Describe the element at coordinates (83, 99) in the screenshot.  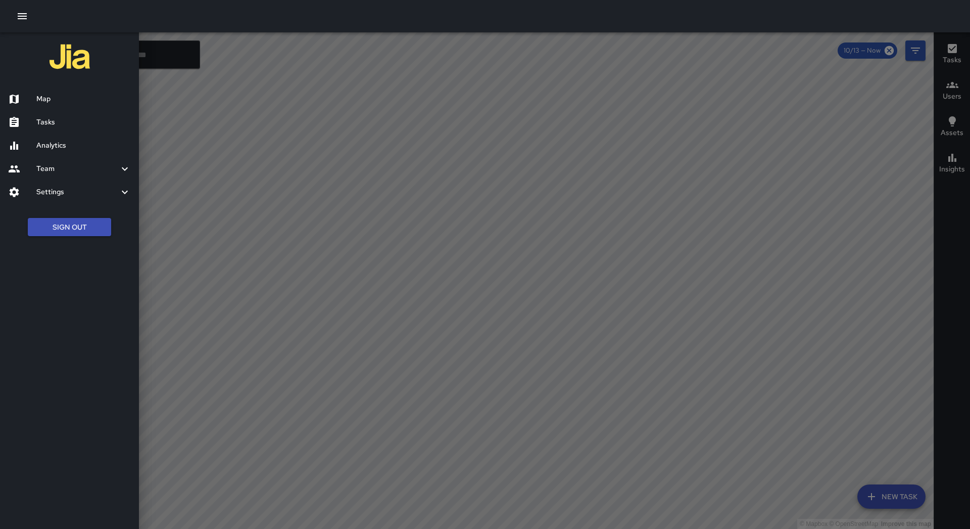
I see `h6: Map` at that location.